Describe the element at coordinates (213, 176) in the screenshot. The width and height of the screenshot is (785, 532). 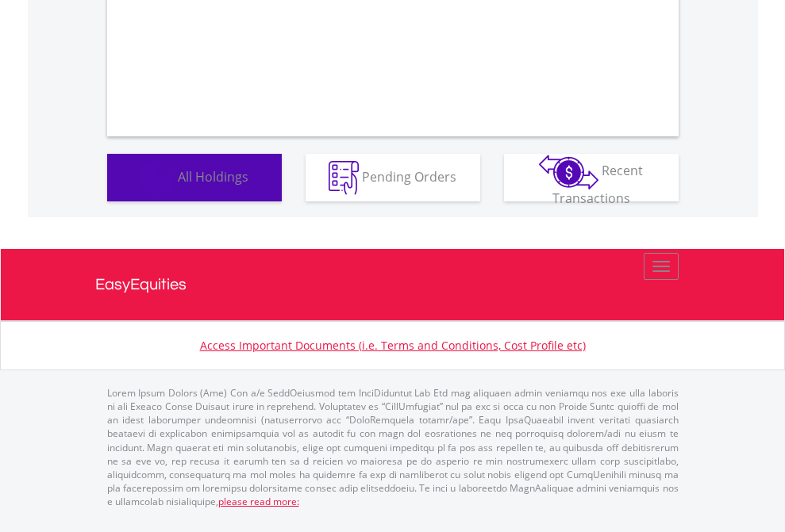
I see `span: All Holdings` at that location.